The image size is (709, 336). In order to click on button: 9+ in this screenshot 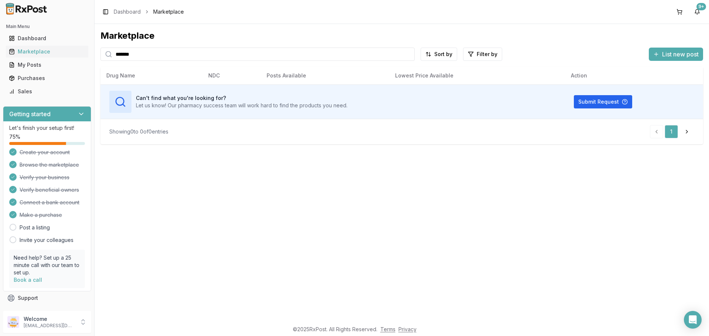, I will do `click(697, 12)`.